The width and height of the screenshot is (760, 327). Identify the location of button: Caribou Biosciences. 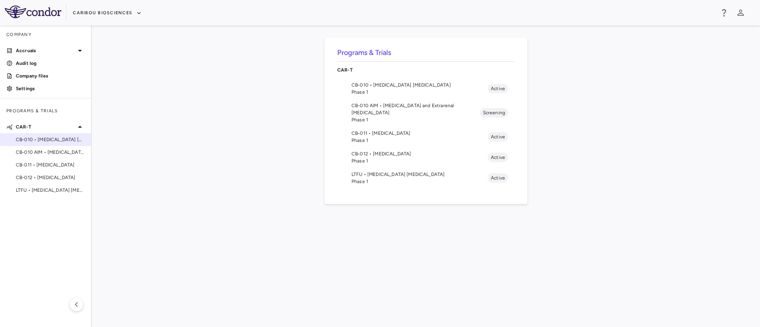
(107, 13).